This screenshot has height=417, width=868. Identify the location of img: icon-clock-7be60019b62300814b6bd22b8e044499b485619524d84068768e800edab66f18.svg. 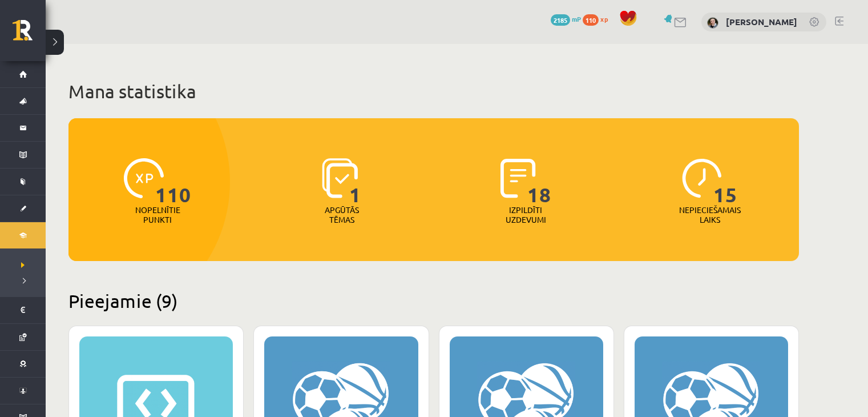
(701, 178).